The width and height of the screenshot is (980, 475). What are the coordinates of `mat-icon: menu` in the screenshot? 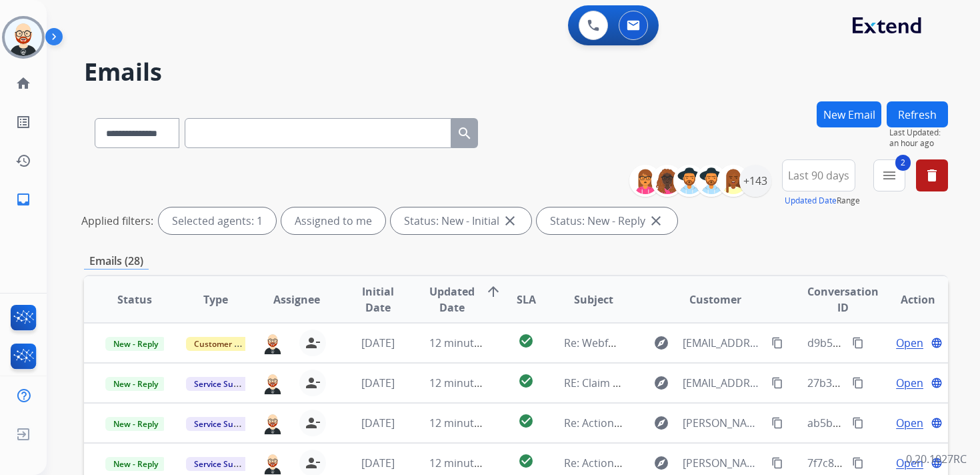 It's located at (889, 176).